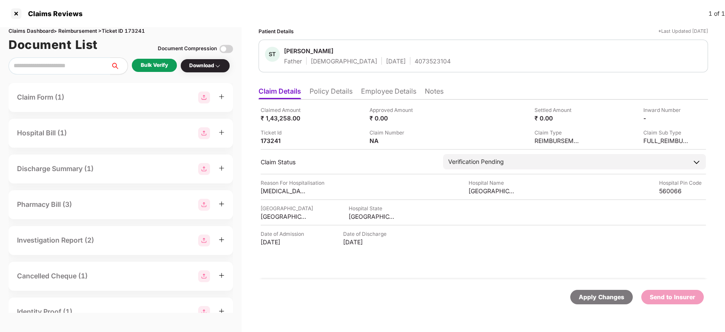 The image size is (725, 332). Describe the element at coordinates (558, 132) in the screenshot. I see `div: Claim Type` at that location.